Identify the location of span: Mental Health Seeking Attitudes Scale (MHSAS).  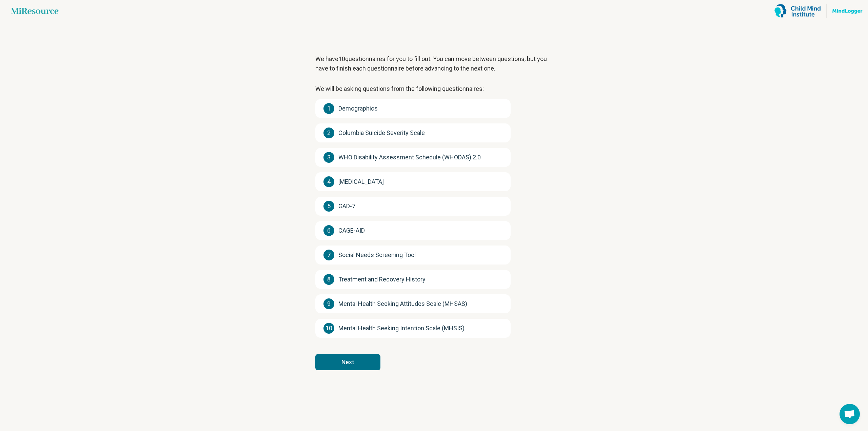
(403, 304).